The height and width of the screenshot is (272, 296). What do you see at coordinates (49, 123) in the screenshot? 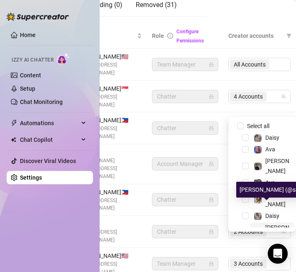
I see `span: Automations` at bounding box center [49, 123].